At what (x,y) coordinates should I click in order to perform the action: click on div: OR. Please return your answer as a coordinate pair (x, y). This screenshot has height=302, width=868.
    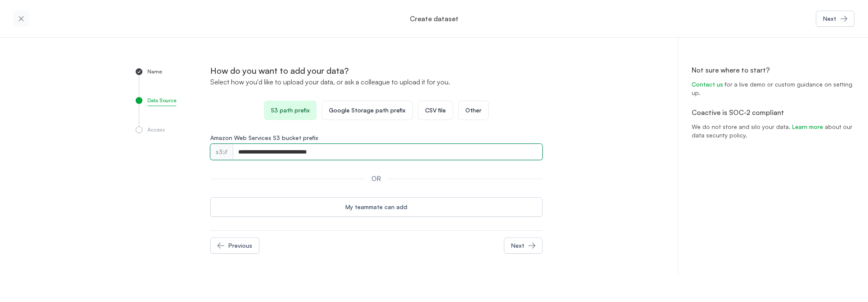
    Looking at the image, I should click on (376, 178).